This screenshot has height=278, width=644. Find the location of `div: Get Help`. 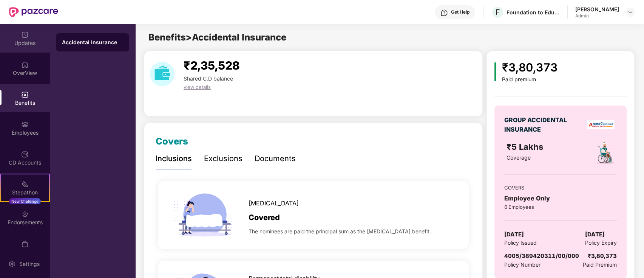

div: Get Help is located at coordinates (460, 12).